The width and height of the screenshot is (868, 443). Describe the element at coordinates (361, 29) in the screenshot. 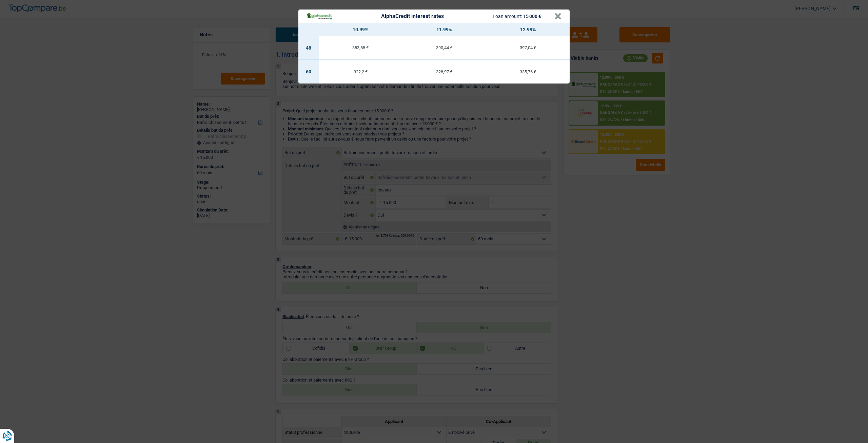

I see `th: 10.99%` at that location.